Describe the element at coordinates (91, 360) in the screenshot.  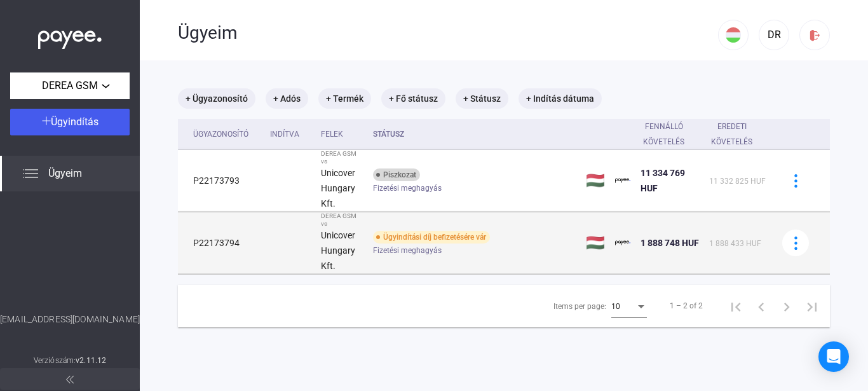
I see `strong: v2.11.12` at that location.